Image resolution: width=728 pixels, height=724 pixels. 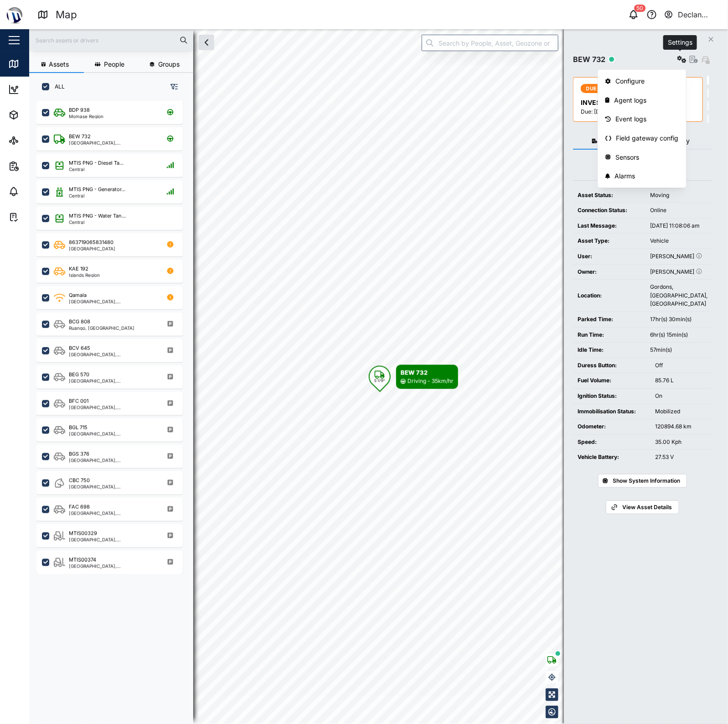 What do you see at coordinates (681, 457) in the screenshot?
I see `div: 27.53 V` at bounding box center [681, 457].